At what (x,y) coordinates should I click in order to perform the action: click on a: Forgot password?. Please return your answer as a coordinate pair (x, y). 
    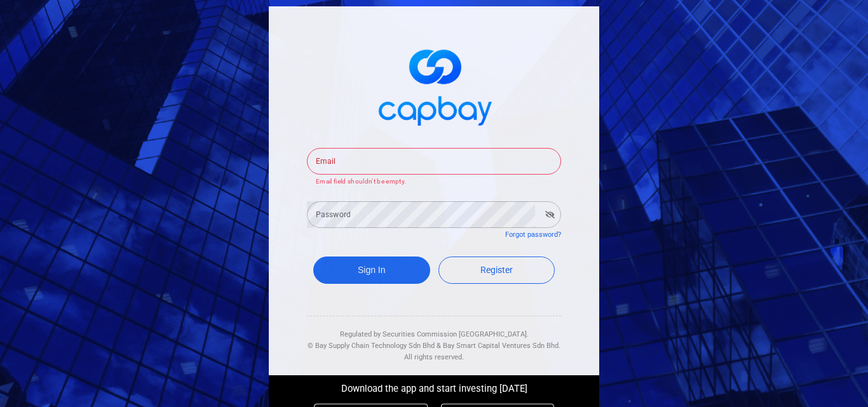
    Looking at the image, I should click on (533, 234).